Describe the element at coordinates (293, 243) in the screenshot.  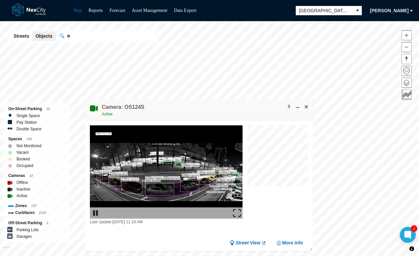
I see `span: More Info` at that location.